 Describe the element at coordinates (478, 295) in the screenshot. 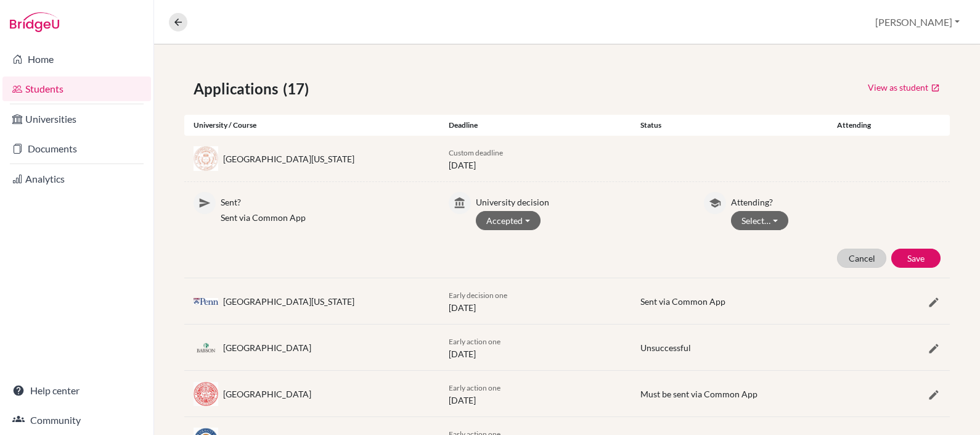

I see `span: Early decision one` at that location.